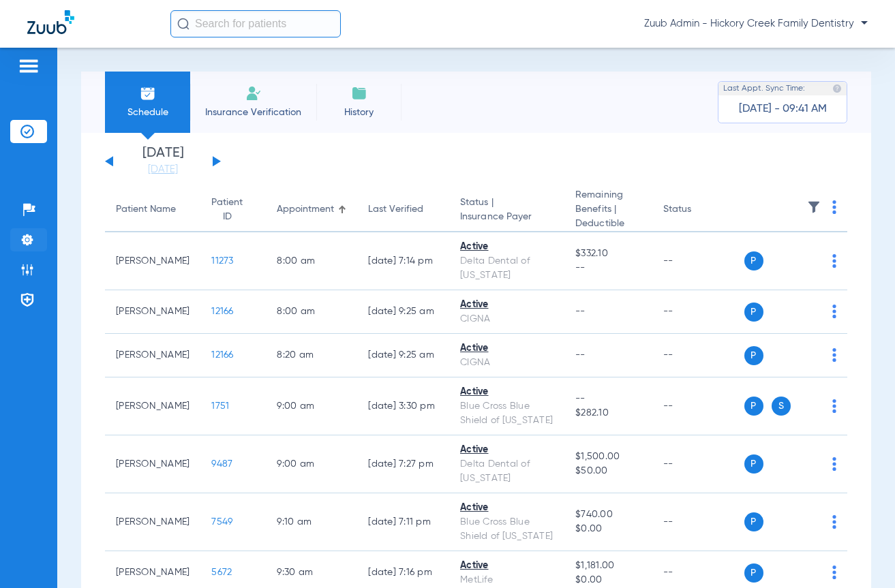  Describe the element at coordinates (506, 217) in the screenshot. I see `span: Insurance Payer` at that location.